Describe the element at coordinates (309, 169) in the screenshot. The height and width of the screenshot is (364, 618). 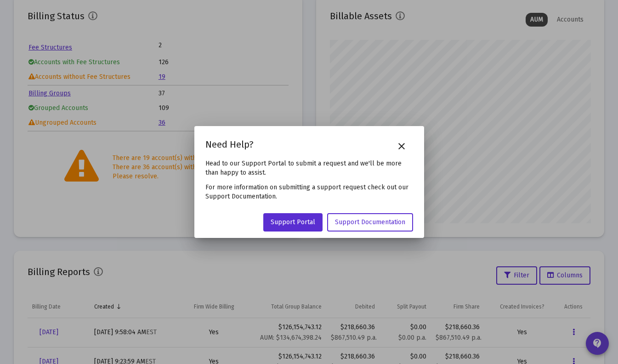
I see `p: Head to our Support Portal to submit a request and we'll be more than happy to assist.` at that location.